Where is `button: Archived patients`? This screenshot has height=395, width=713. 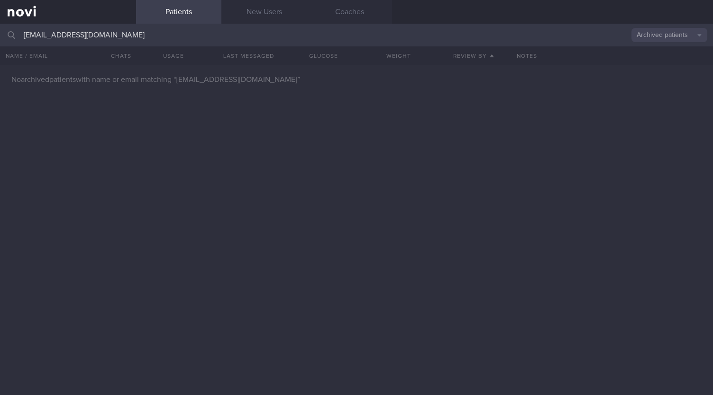
button: Archived patients is located at coordinates (669, 35).